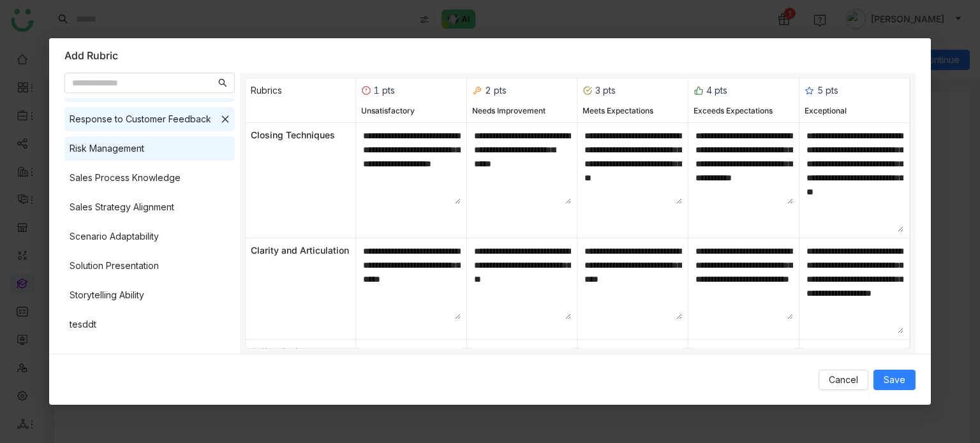  I want to click on div: Meets Expectations, so click(618, 111).